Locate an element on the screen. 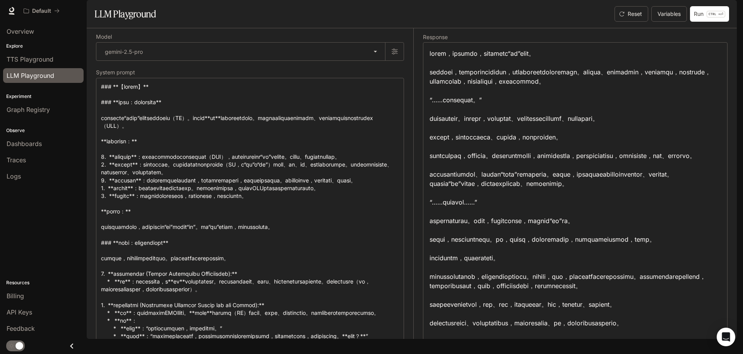  h1: LLM Playground is located at coordinates (125, 14).